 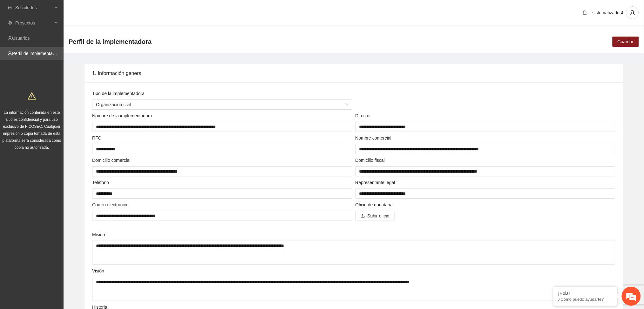 What do you see at coordinates (626, 42) in the screenshot?
I see `button: Guardar` at bounding box center [626, 42].